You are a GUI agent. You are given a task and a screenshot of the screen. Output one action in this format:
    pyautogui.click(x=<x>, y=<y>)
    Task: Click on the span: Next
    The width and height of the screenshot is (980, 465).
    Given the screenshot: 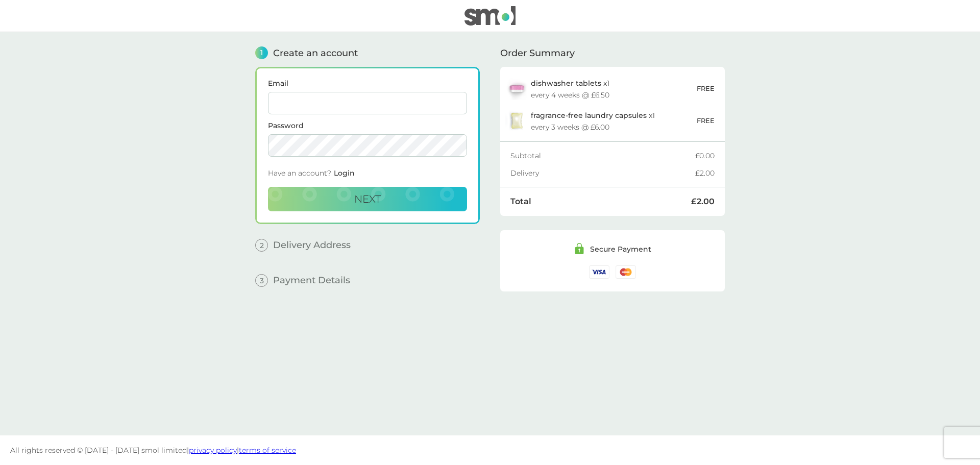 What is the action you would take?
    pyautogui.click(x=368, y=199)
    